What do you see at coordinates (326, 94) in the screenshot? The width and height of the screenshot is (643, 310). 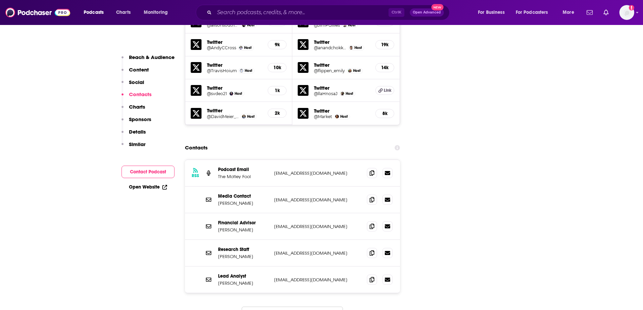 I see `a: @llaHnosaJ` at bounding box center [326, 94].